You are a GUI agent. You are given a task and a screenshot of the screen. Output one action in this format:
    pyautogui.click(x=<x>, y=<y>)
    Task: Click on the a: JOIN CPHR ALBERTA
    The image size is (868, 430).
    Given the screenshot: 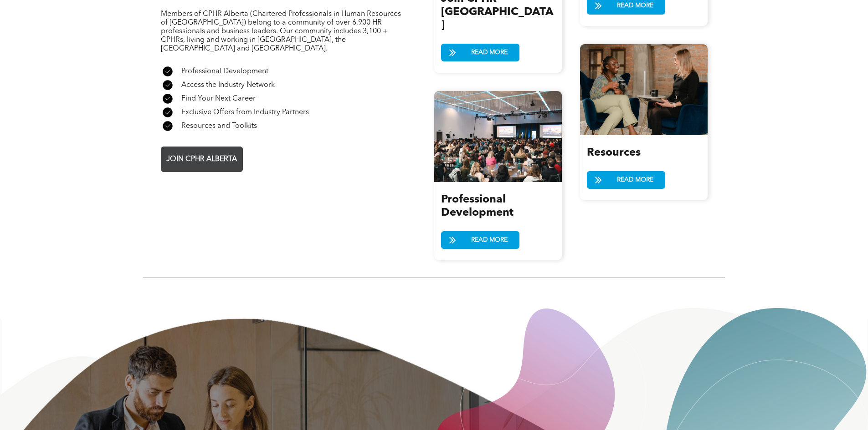 What is the action you would take?
    pyautogui.click(x=202, y=159)
    